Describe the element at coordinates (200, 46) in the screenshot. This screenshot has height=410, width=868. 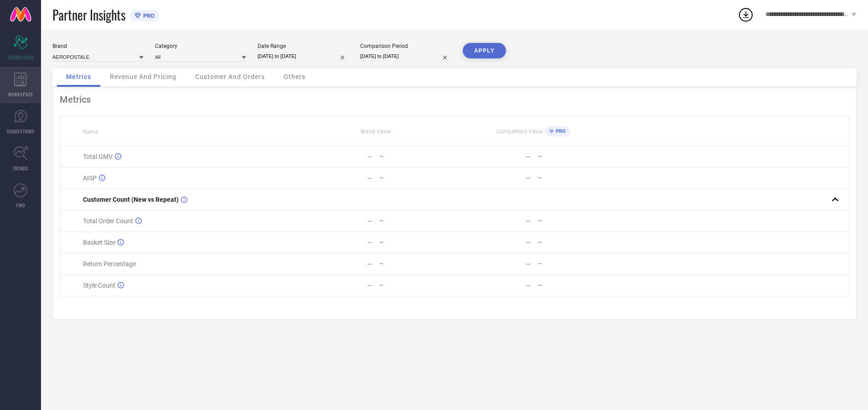
I see `div: Category` at that location.